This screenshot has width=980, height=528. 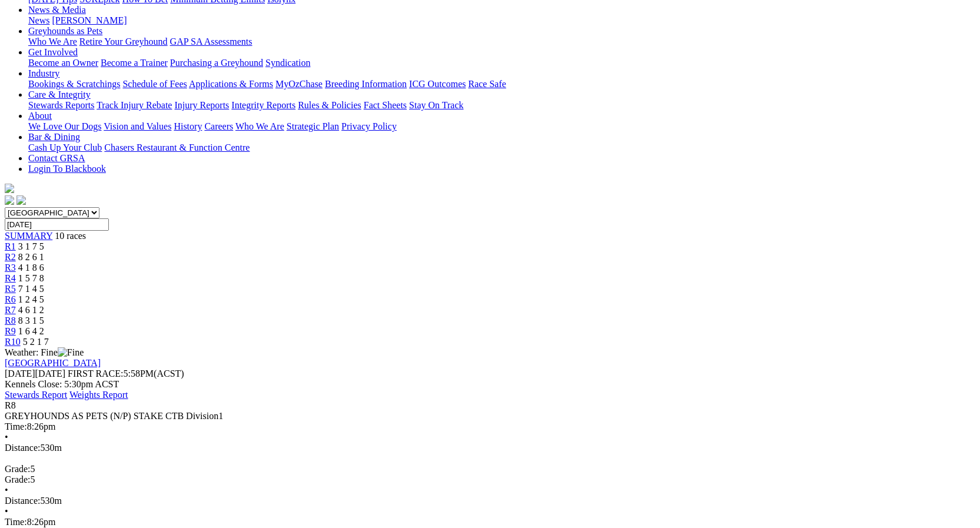 What do you see at coordinates (40, 116) in the screenshot?
I see `a: About` at bounding box center [40, 116].